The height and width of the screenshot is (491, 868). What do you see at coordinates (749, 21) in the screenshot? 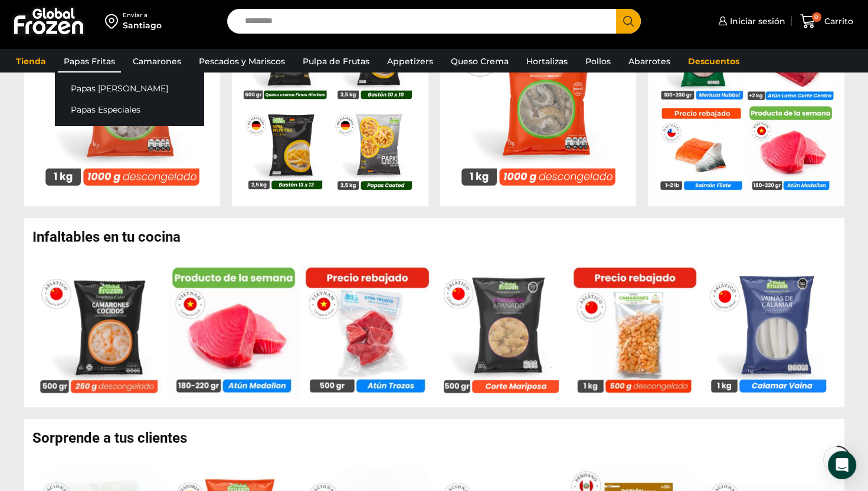
I see `a: Iniciar sesión` at bounding box center [749, 21].